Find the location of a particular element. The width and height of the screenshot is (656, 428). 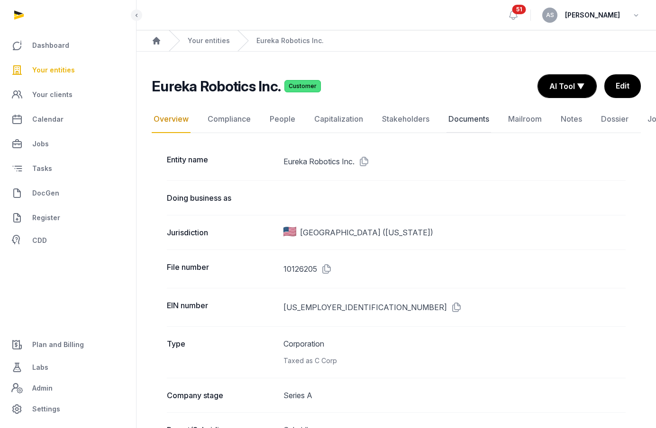

a: CDD is located at coordinates (68, 241).